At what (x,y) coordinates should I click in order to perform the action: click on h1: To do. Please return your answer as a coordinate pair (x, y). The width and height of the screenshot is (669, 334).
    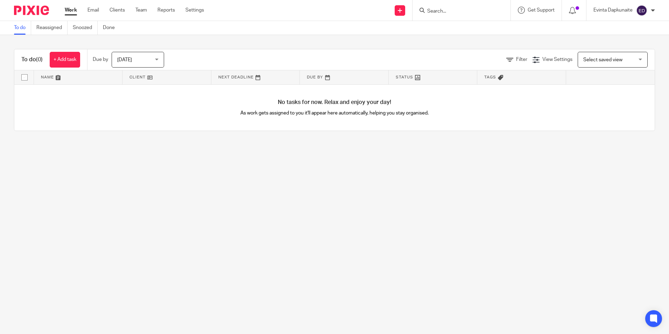
    Looking at the image, I should click on (32, 59).